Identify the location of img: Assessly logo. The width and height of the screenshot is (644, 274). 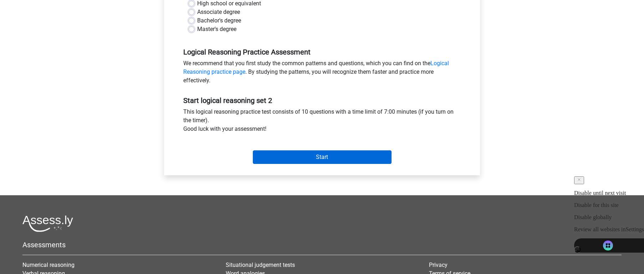
(48, 223).